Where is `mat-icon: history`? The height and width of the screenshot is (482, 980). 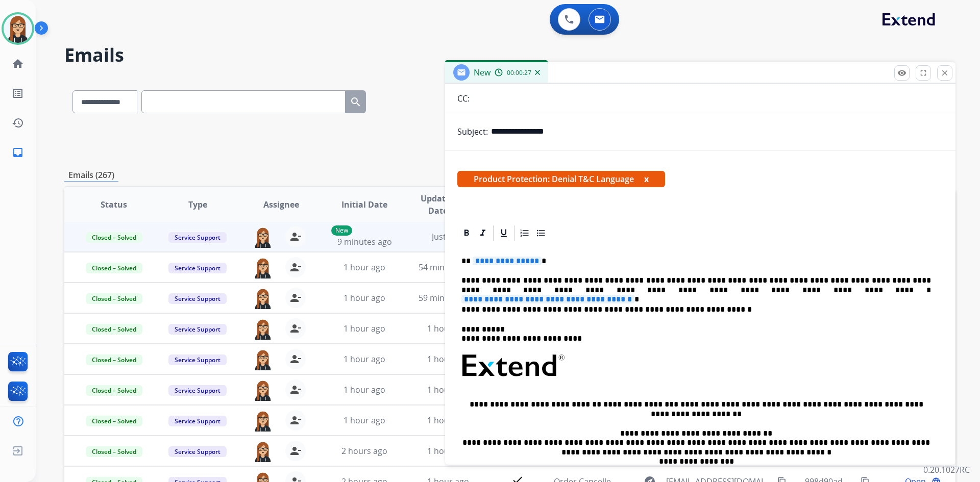
mat-icon: history is located at coordinates (18, 123).